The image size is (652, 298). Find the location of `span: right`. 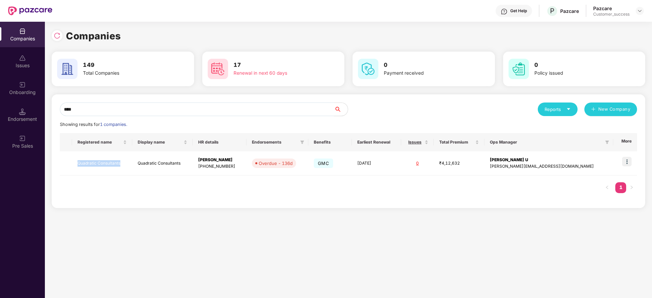

span: right is located at coordinates (631, 188).